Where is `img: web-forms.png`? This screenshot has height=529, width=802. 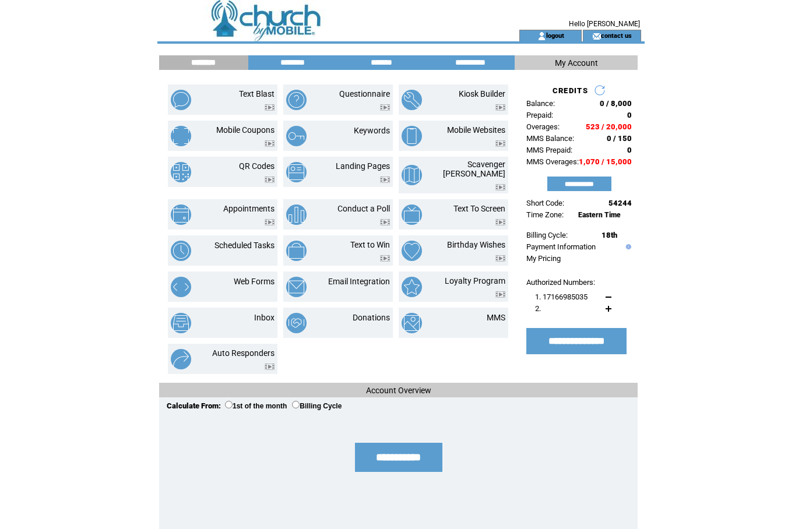
img: web-forms.png is located at coordinates (181, 287).